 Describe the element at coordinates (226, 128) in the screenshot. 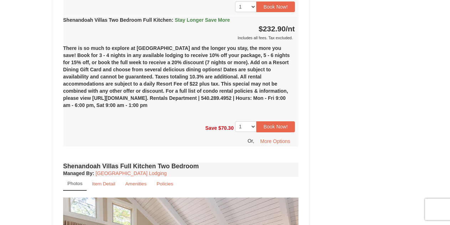

I see `span: $70.30` at that location.